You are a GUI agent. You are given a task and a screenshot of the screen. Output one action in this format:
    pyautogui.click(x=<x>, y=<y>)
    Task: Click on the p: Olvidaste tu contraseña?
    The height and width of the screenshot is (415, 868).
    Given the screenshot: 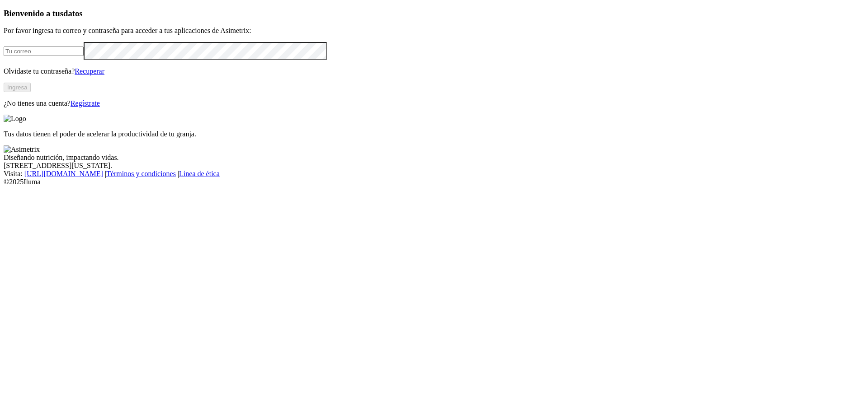 What is the action you would take?
    pyautogui.click(x=434, y=71)
    